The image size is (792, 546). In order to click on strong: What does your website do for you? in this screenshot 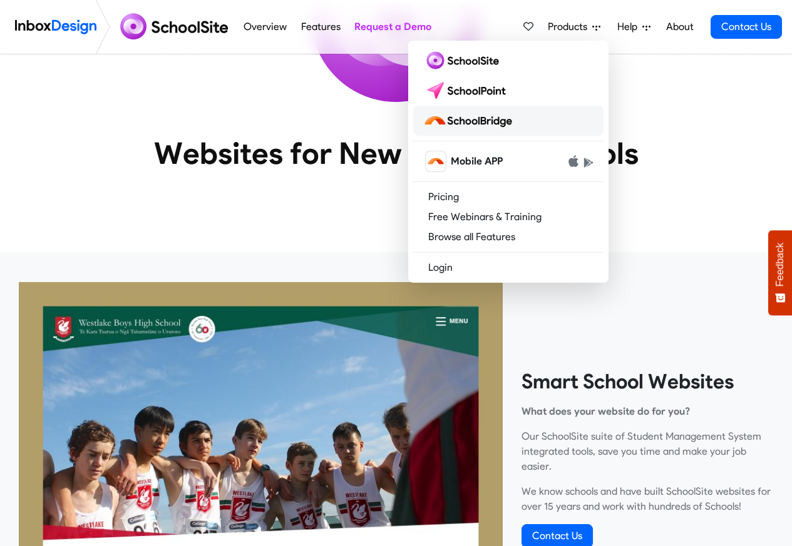, I will do `click(605, 411)`.